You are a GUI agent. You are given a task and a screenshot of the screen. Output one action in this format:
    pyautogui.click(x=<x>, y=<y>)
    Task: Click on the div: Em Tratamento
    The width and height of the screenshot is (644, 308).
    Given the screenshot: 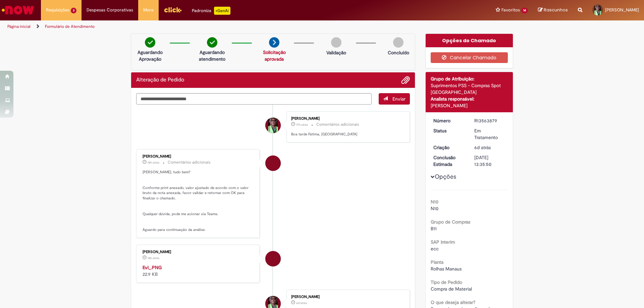 What is the action you would take?
    pyautogui.click(x=490, y=134)
    